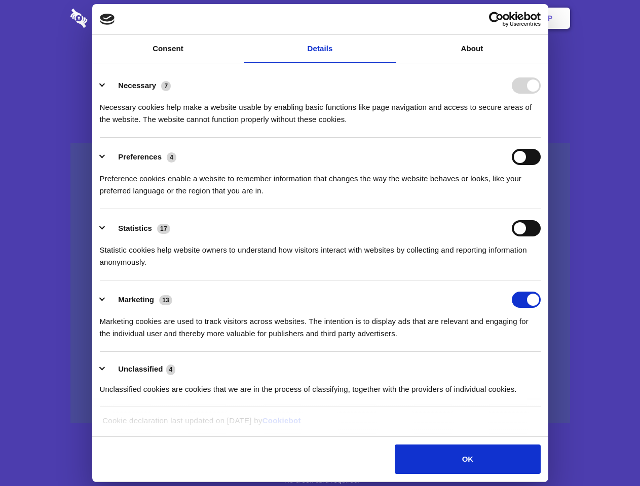 The image size is (640, 486). Describe the element at coordinates (320, 252) in the screenshot. I see `div: Statistic cookies help website owners to understand how visitors interact with websites by collec...` at that location.